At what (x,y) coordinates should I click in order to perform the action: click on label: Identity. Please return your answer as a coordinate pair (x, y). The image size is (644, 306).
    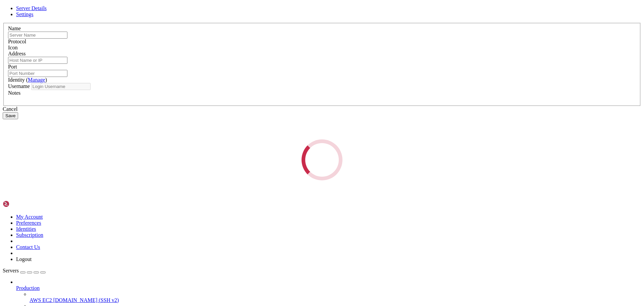
    Looking at the image, I should click on (27, 80).